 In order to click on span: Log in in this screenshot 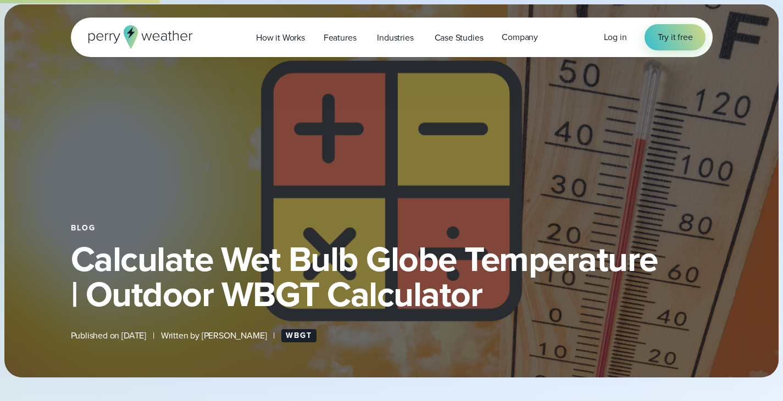, I will do `click(615, 37)`.